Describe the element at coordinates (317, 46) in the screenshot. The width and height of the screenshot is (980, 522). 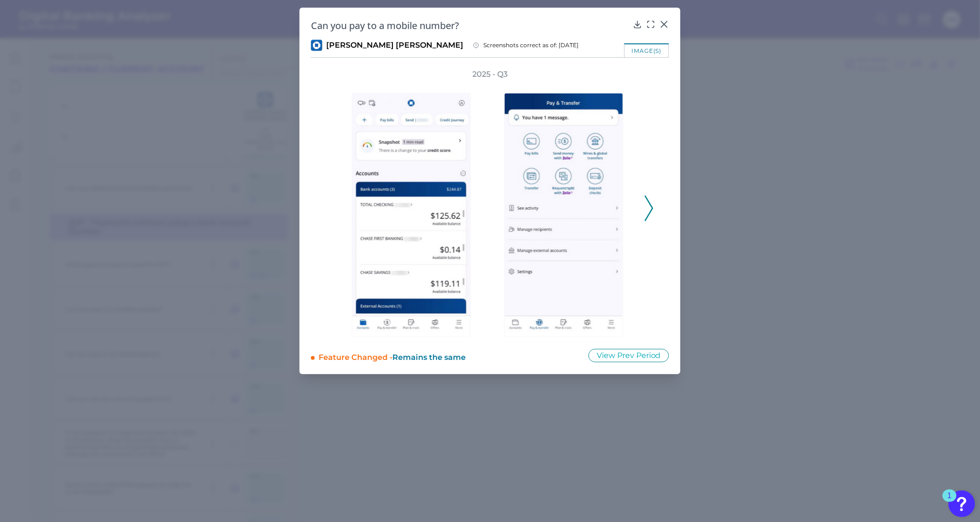
I see `img: JP Morgan Chase` at that location.